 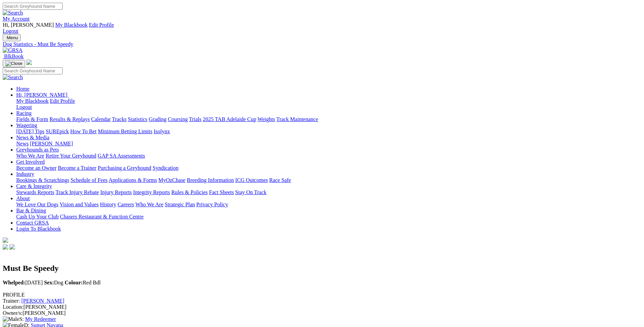 I want to click on div: Care & Integrity, so click(x=329, y=193).